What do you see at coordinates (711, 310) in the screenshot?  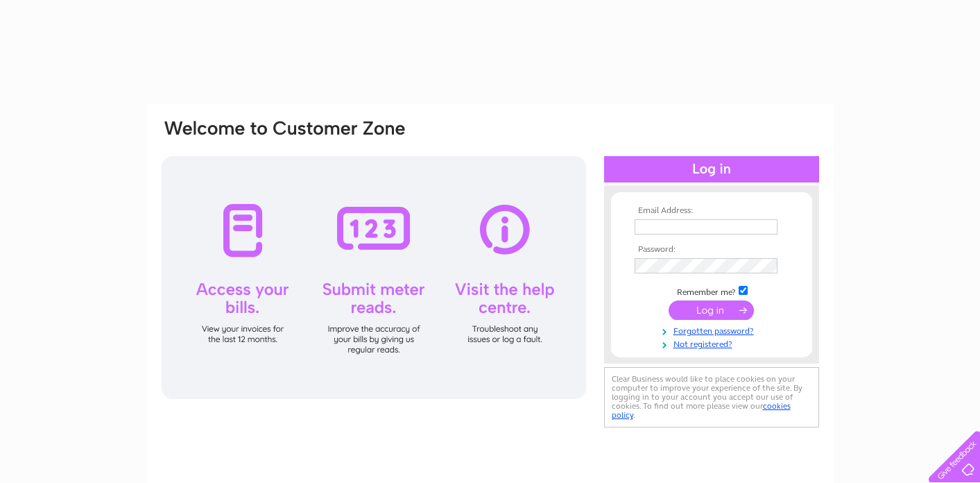 I see `input: Submit` at bounding box center [711, 310].